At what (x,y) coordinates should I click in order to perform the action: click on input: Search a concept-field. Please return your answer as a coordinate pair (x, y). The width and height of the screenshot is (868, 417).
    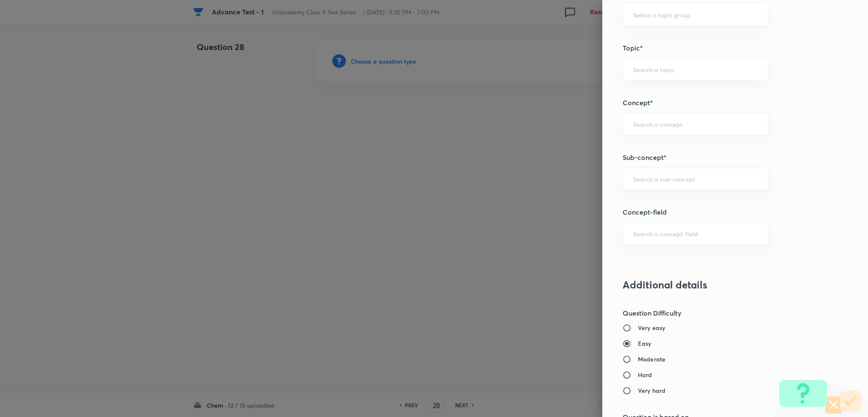
    Looking at the image, I should click on (695, 233).